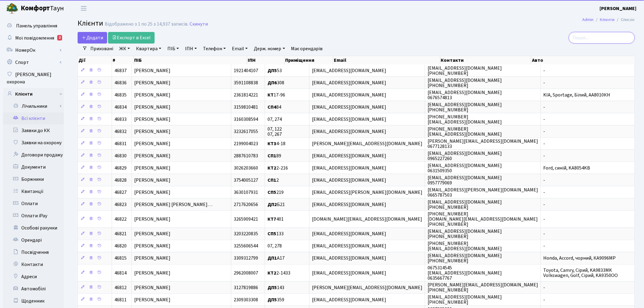 The height and width of the screenshot is (308, 644). Describe the element at coordinates (246, 259) in the screenshot. I see `span: 3309312799` at that location.